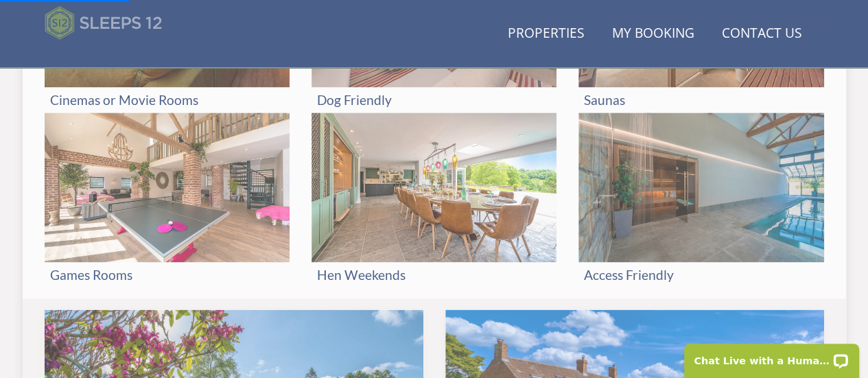 Image resolution: width=868 pixels, height=378 pixels. Describe the element at coordinates (700, 274) in the screenshot. I see `h3: Access Friendly` at that location.